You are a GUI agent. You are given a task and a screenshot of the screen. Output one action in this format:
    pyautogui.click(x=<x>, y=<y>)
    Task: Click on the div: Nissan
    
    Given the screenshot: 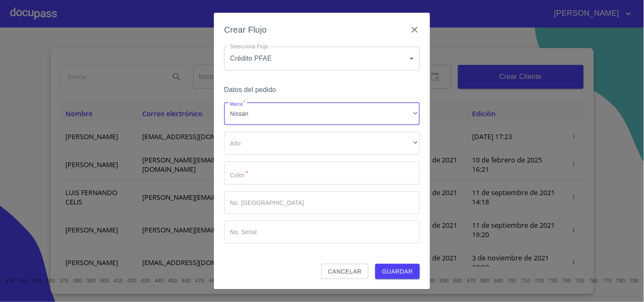 What is the action you would take?
    pyautogui.click(x=322, y=114)
    